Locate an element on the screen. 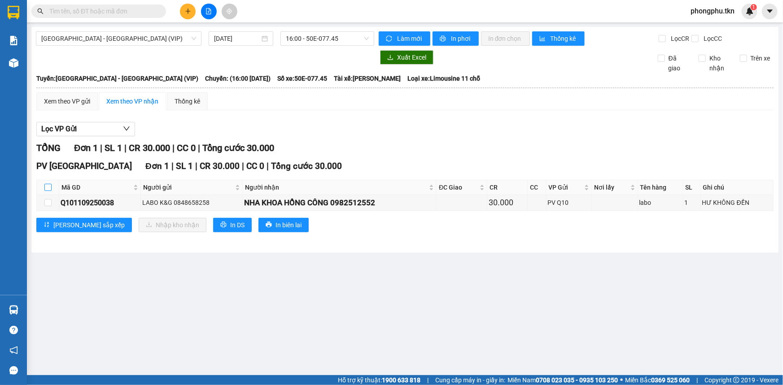 This screenshot has width=783, height=385. div: LABO K&G 0848658258 is located at coordinates (192, 203).